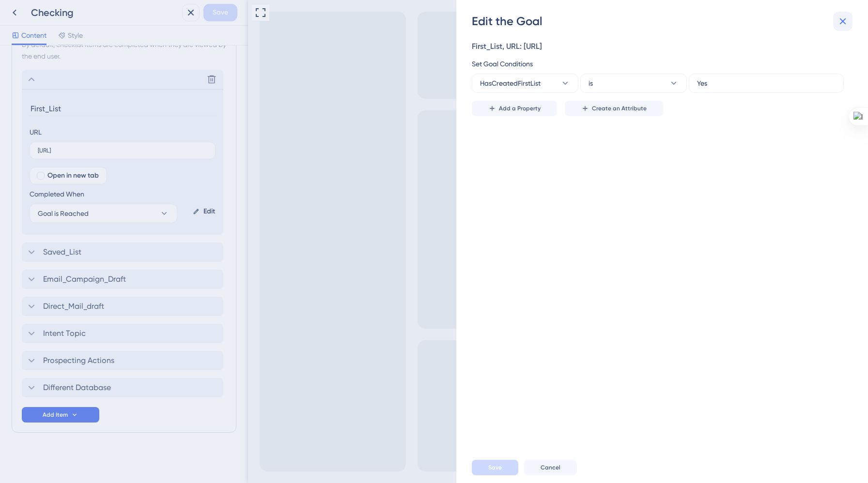 The height and width of the screenshot is (483, 868). What do you see at coordinates (581, 427) in the screenshot?
I see `div: Get Started` at bounding box center [581, 427].